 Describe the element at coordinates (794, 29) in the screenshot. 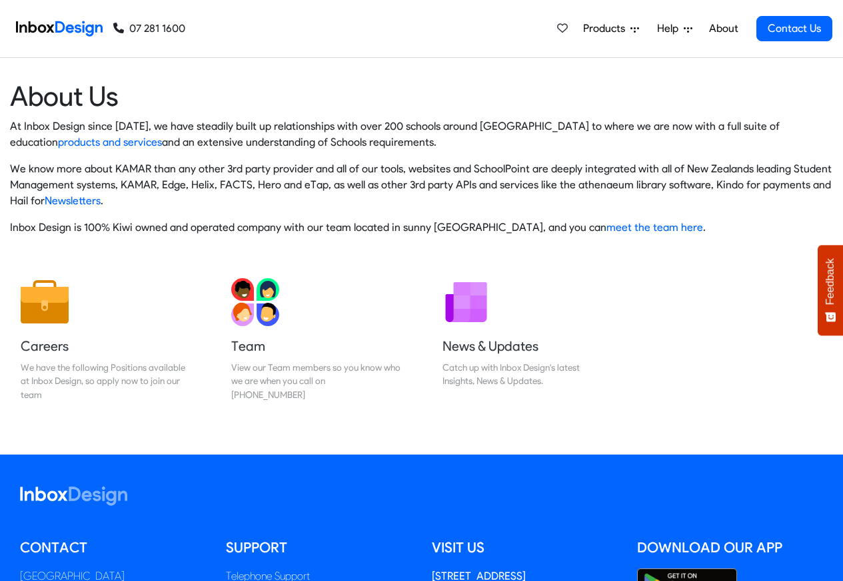

I see `a: Contact Us` at that location.